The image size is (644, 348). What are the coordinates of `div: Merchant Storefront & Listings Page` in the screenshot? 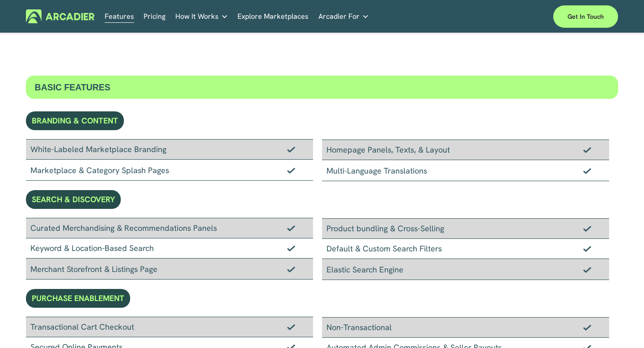 It's located at (170, 269).